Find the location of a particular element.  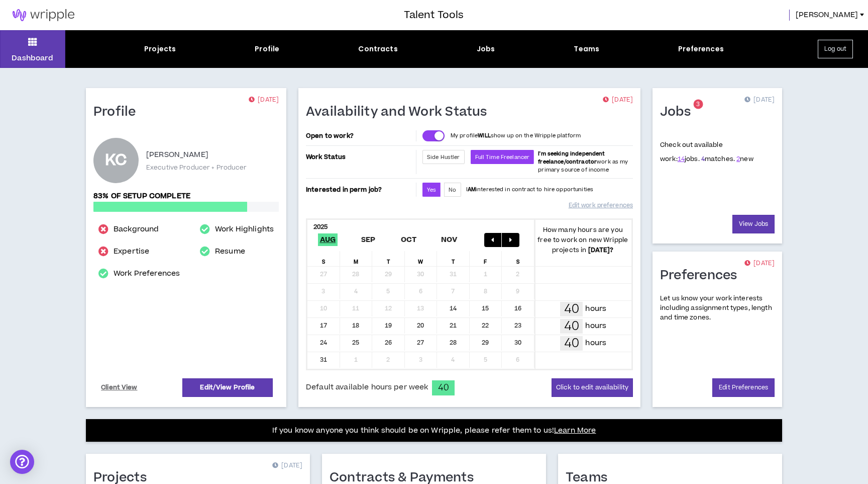

div: Projects is located at coordinates (160, 49).